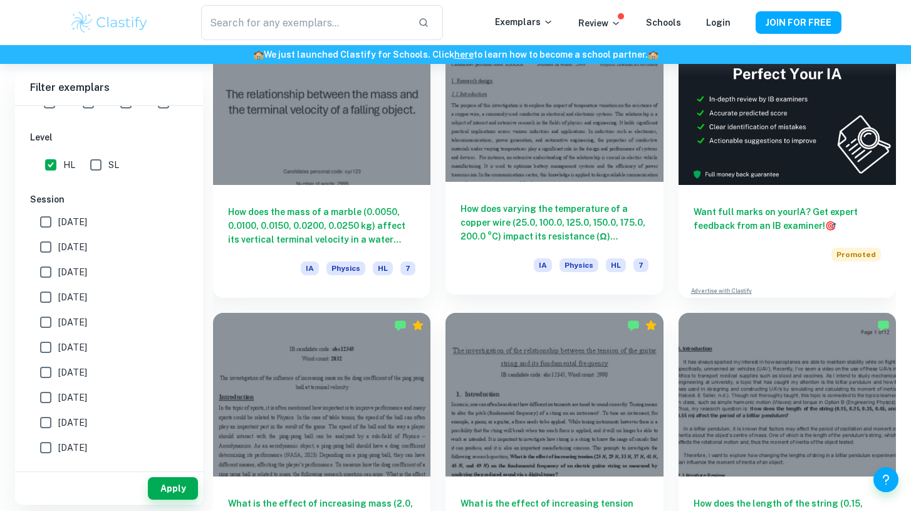 Image resolution: width=911 pixels, height=511 pixels. What do you see at coordinates (321, 160) in the screenshot?
I see `a: How does the mass of a marble (0.0050, 0.0100, 0.0150, 0.0200, 0.0250 kg) affect its vertical ter...` at bounding box center [321, 160].